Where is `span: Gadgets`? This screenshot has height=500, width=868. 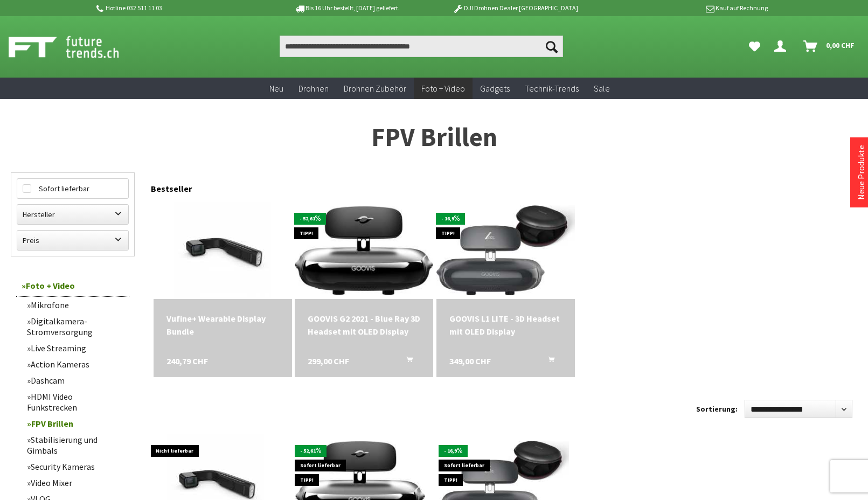 span: Gadgets is located at coordinates (495, 88).